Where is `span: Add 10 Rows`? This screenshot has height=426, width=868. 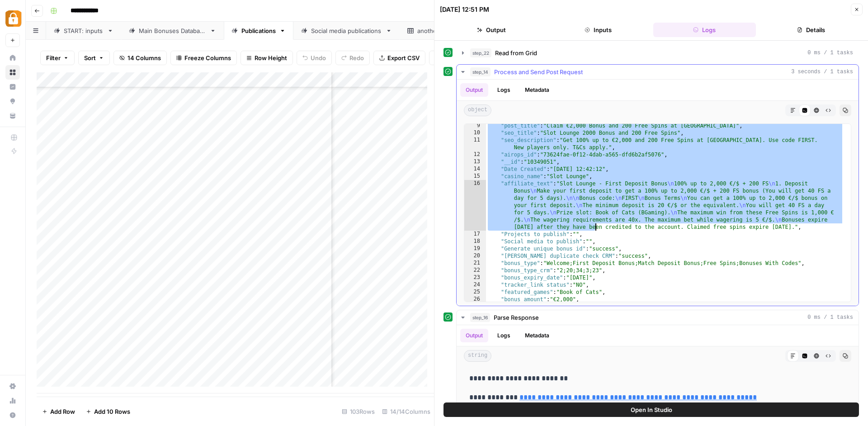
span: Add 10 Rows is located at coordinates (112, 411).